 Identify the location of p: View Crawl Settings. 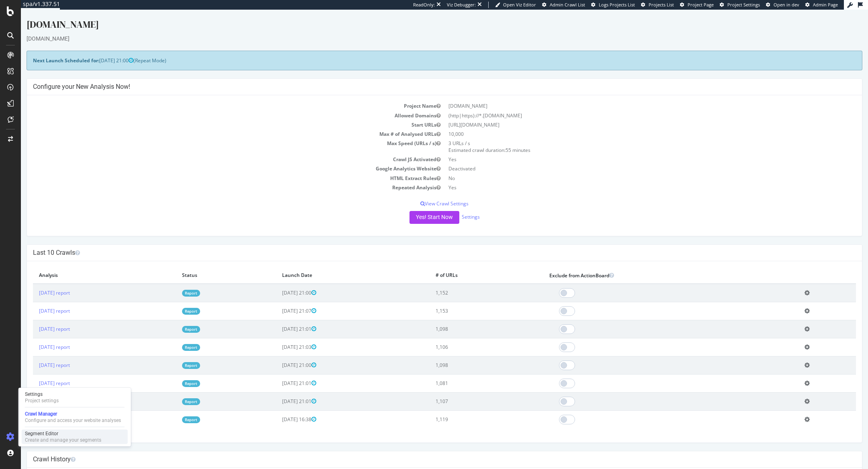
(423, 194).